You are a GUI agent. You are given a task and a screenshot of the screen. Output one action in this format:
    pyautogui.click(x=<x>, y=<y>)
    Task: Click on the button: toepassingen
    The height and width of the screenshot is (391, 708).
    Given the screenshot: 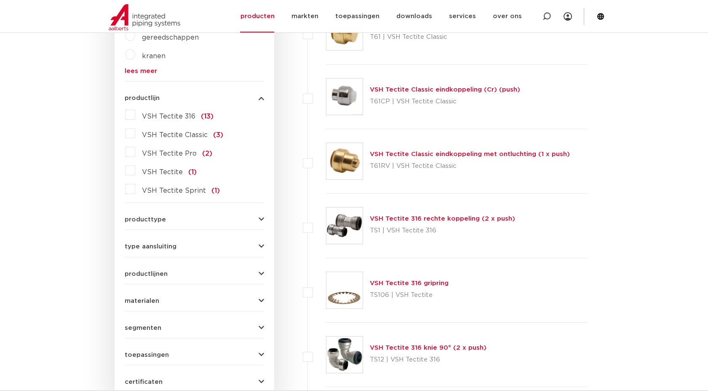 What is the action you would take?
    pyautogui.click(x=194, y=354)
    